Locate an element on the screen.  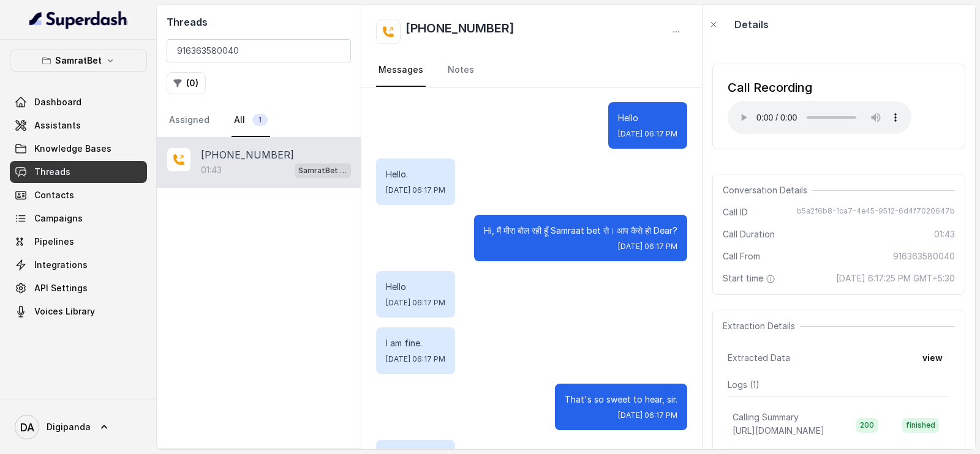
p: Hi, मैं मीरा बोल रही हूँ Samraat bet से। आप कैसे हो Dear? is located at coordinates (581, 230).